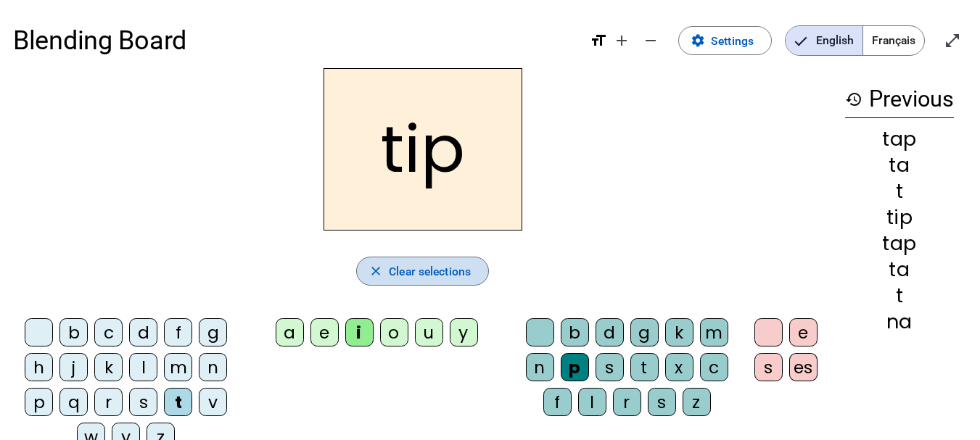 Image resolution: width=980 pixels, height=440 pixels. I want to click on mat-button-toggle-group: Language selection, so click(855, 41).